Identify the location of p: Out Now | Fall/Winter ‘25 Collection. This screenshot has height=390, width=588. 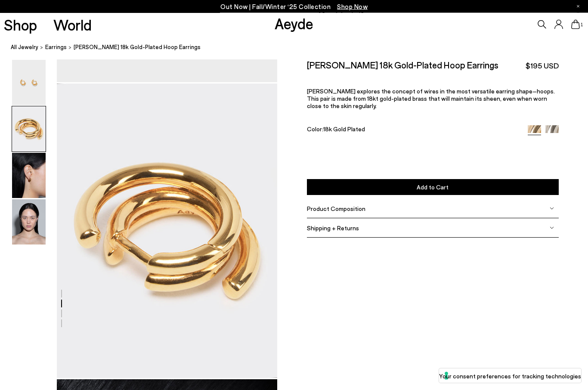
(294, 7).